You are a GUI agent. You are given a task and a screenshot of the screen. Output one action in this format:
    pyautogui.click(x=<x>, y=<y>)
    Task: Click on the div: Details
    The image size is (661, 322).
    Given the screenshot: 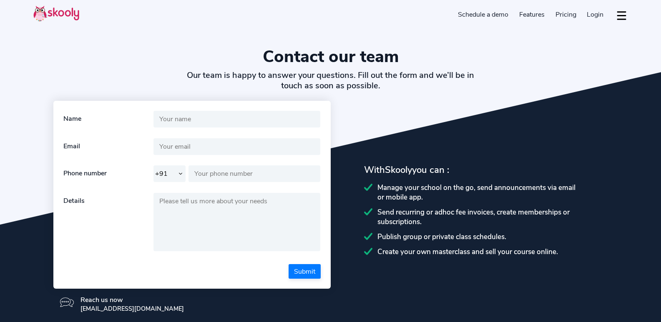 What is the action you would take?
    pyautogui.click(x=108, y=223)
    